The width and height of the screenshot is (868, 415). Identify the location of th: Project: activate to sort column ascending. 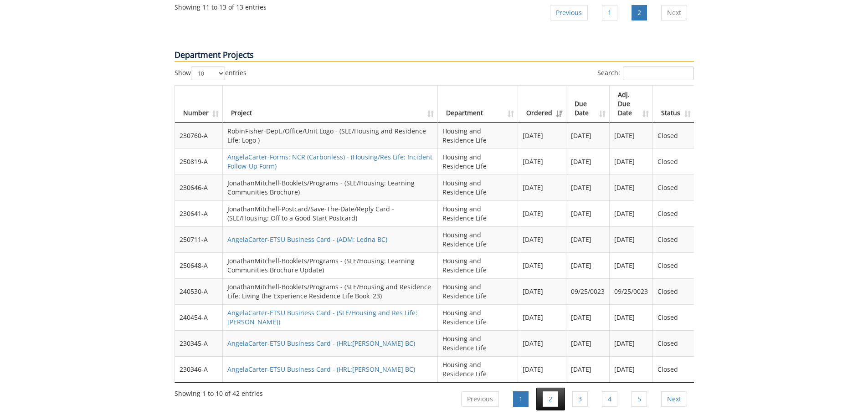
(330, 104).